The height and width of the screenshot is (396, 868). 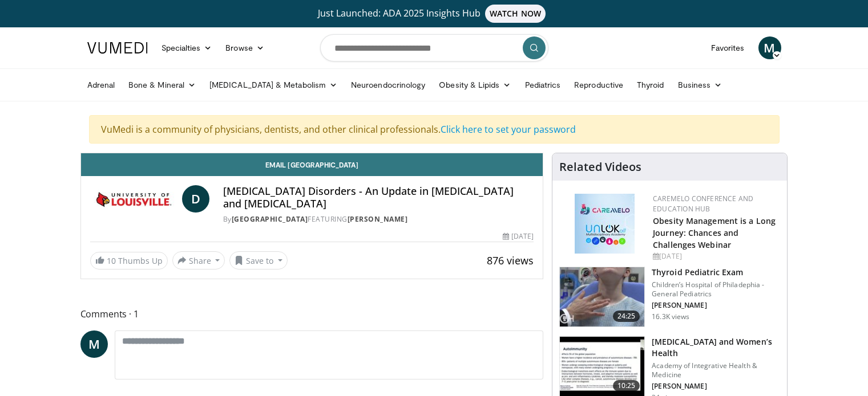 What do you see at coordinates (599, 85) in the screenshot?
I see `a: Reproductive` at bounding box center [599, 85].